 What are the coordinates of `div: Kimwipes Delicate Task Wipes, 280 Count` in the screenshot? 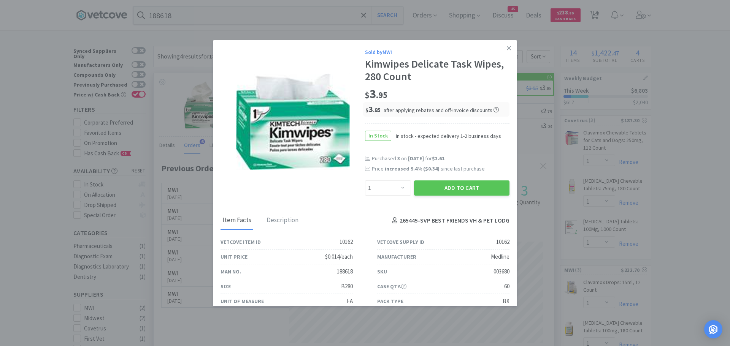 It's located at (437, 70).